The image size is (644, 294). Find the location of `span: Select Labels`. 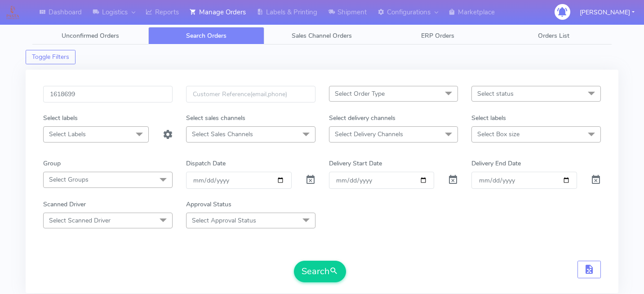

span: Select Labels is located at coordinates (67, 134).